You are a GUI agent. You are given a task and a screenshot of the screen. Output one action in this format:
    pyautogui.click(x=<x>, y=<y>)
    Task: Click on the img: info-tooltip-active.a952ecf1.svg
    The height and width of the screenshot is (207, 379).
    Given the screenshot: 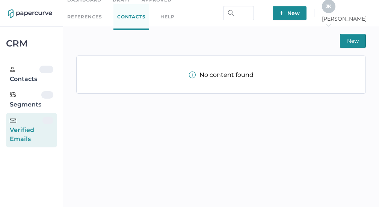 What is the action you would take?
    pyautogui.click(x=192, y=75)
    